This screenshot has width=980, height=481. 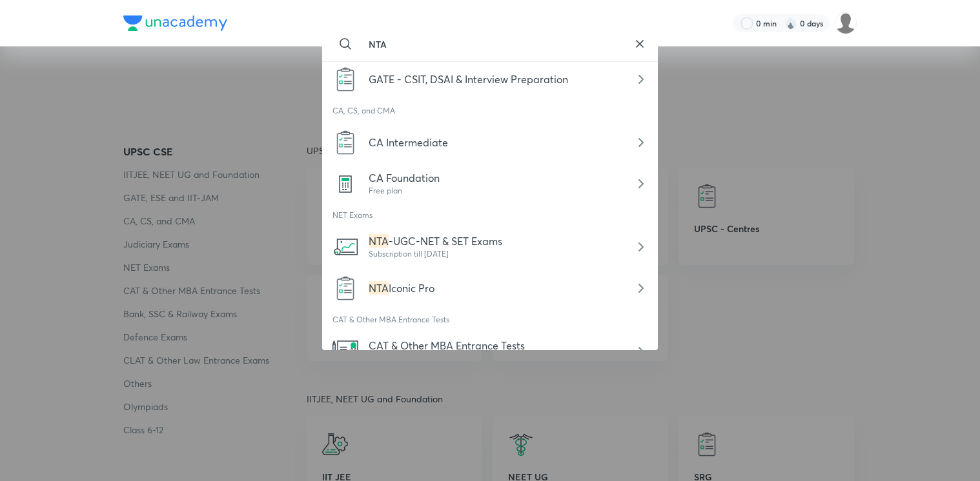 I want to click on span: -UGC-NET & SET Exams, so click(x=446, y=241).